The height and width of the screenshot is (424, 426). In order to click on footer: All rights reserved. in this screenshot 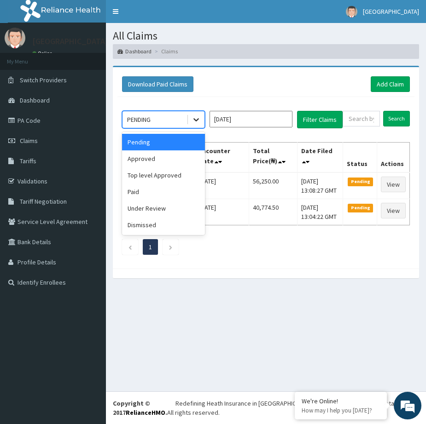, I will do `click(265, 408)`.